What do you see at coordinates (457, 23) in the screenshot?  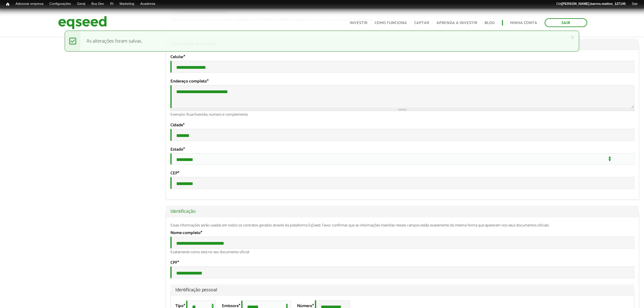 I see `a: Aprenda a investir` at bounding box center [457, 23].